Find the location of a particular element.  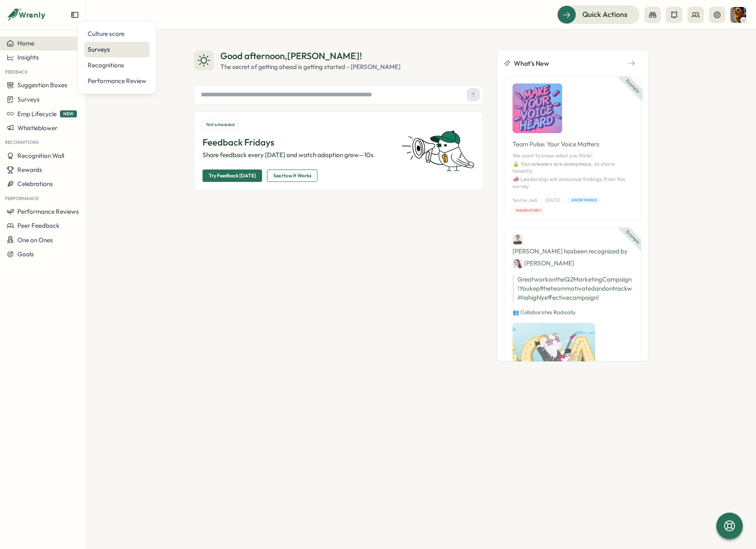

div: Culture score is located at coordinates (117, 34).